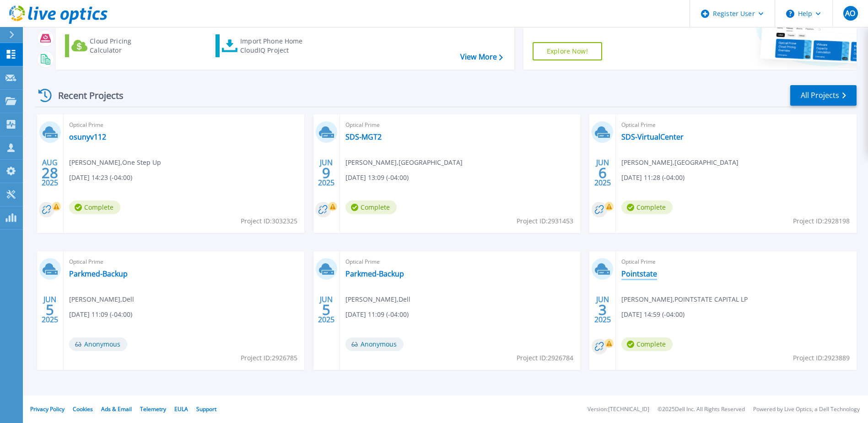  What do you see at coordinates (49, 172) in the screenshot?
I see `div: AUG 2025` at bounding box center [49, 172].